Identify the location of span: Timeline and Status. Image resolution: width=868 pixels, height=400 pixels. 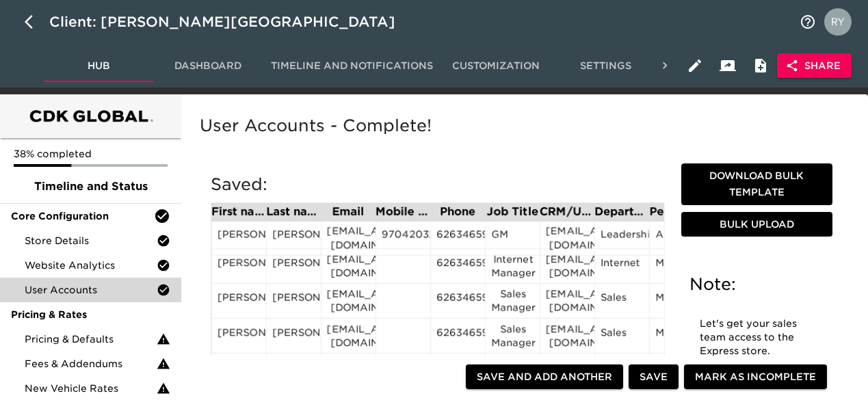
(90, 186).